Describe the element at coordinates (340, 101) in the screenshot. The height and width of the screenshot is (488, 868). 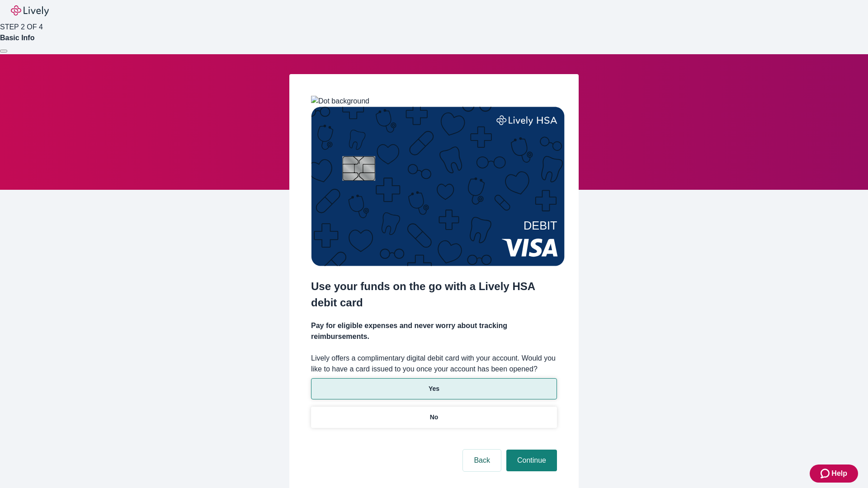
I see `img: Dot background` at that location.